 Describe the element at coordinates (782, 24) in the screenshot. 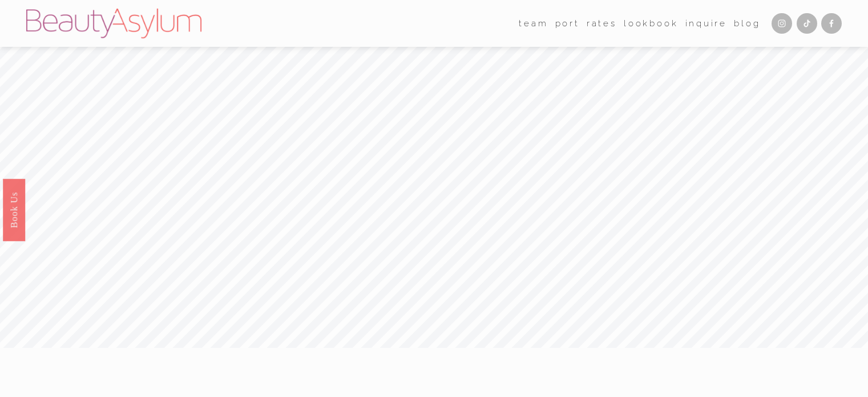

I see `a: Instagram` at that location.